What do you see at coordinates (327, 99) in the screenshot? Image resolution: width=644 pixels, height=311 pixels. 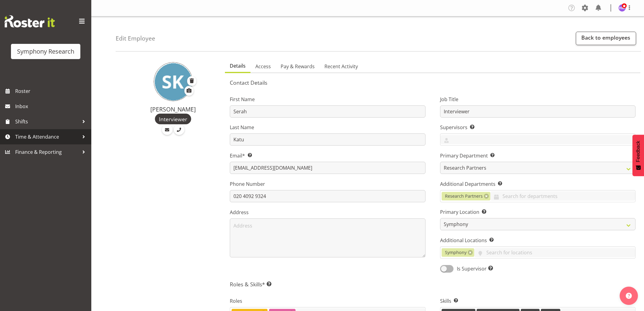 I see `label: First Name` at bounding box center [327, 99].